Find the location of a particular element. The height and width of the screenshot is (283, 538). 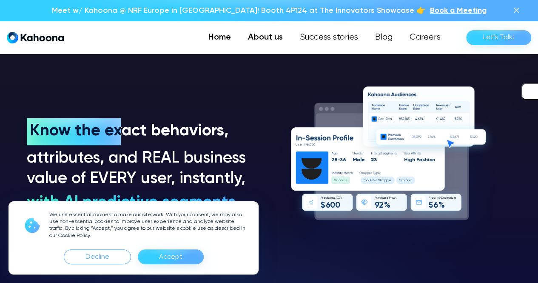

text: F is located at coordinates (417, 160).